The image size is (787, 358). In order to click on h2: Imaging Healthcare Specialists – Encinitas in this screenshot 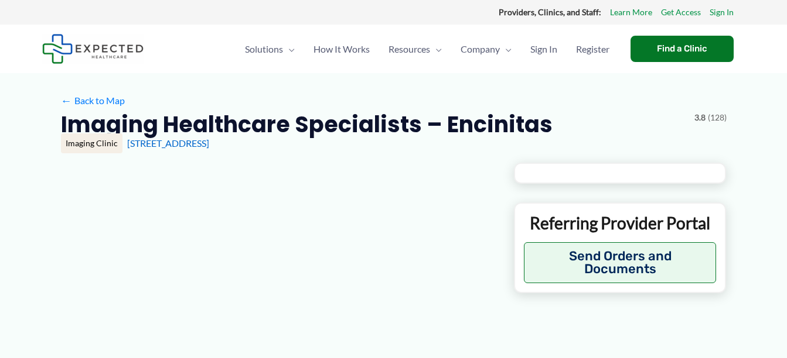, I will do `click(306, 124)`.